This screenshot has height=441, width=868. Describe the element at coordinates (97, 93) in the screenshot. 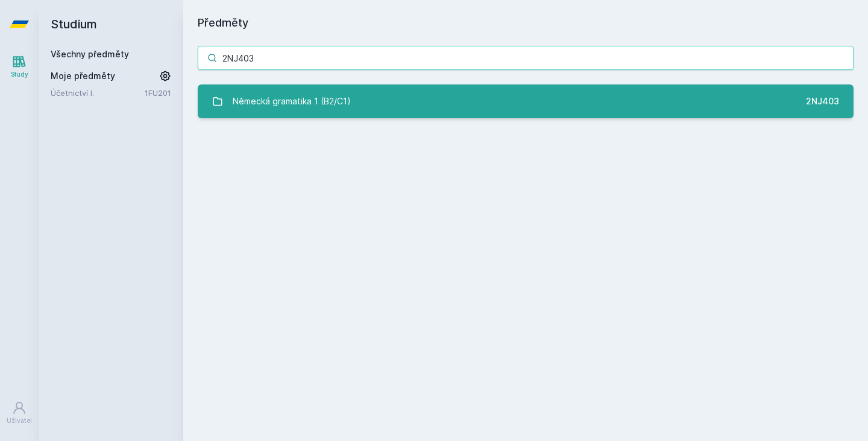

I see `a: Účetnictví I.` at that location.